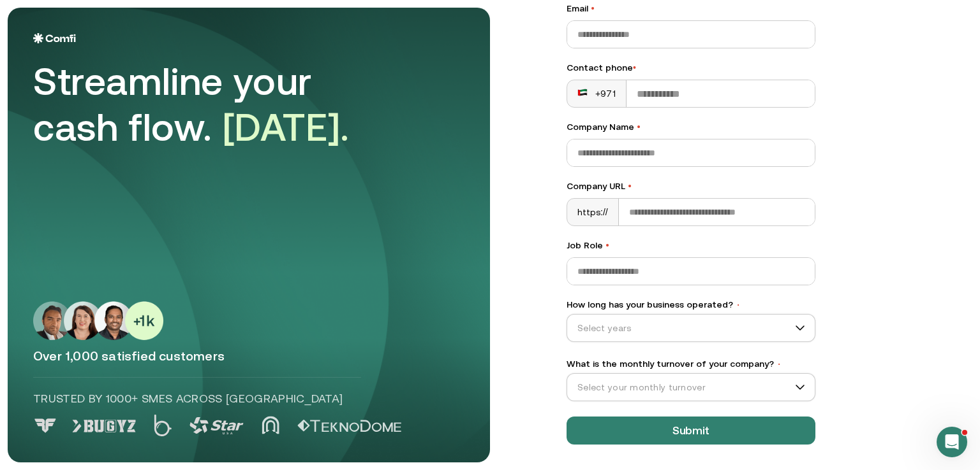  I want to click on div: Streamline your cash flow., so click(212, 105).